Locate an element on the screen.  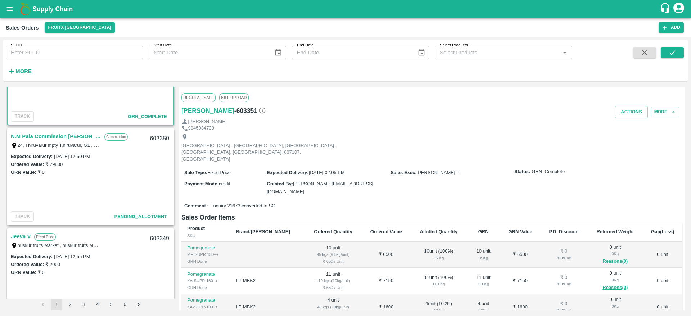
b: GRN Value is located at coordinates (520, 231).